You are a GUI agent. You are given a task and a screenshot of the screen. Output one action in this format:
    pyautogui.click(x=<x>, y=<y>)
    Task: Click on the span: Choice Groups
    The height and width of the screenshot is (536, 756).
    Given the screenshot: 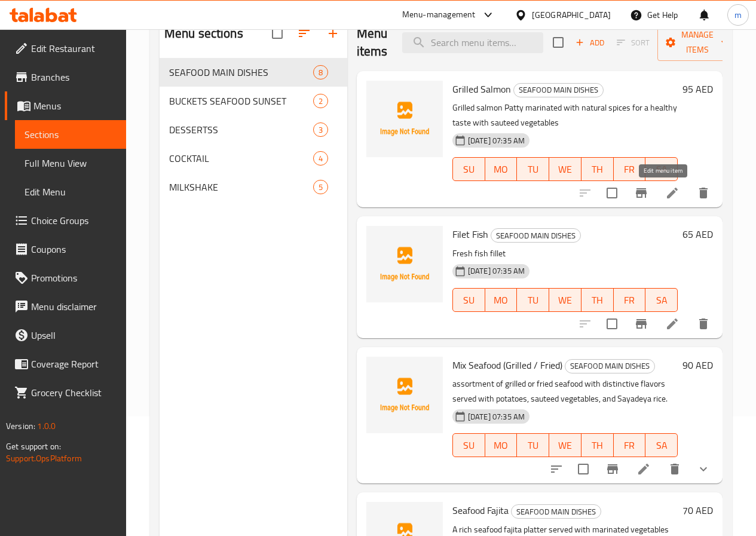 What is the action you would take?
    pyautogui.click(x=74, y=221)
    